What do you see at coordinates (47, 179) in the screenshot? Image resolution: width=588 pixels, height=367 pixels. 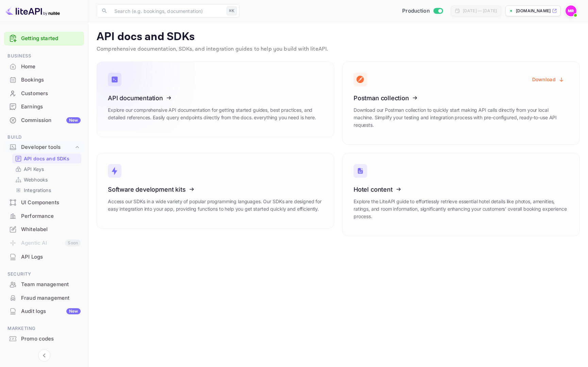 I see `div: Webhooks` at bounding box center [47, 179].